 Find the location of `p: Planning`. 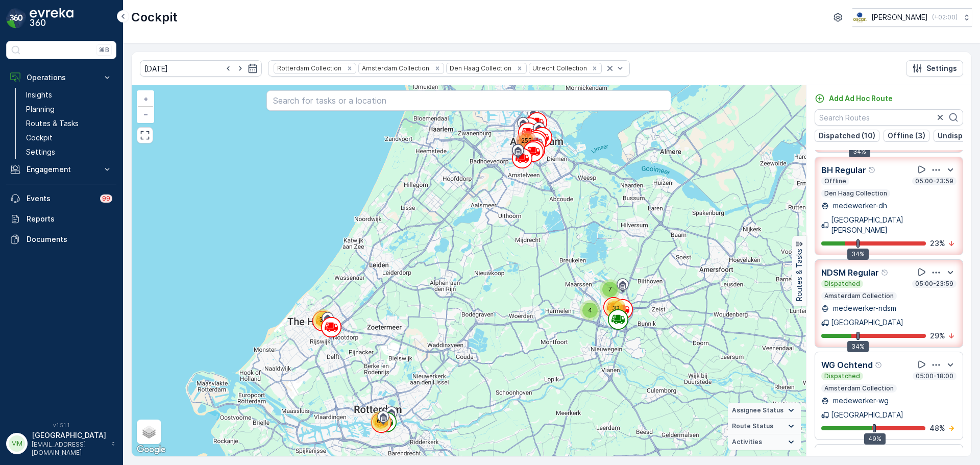

p: Planning is located at coordinates (40, 109).